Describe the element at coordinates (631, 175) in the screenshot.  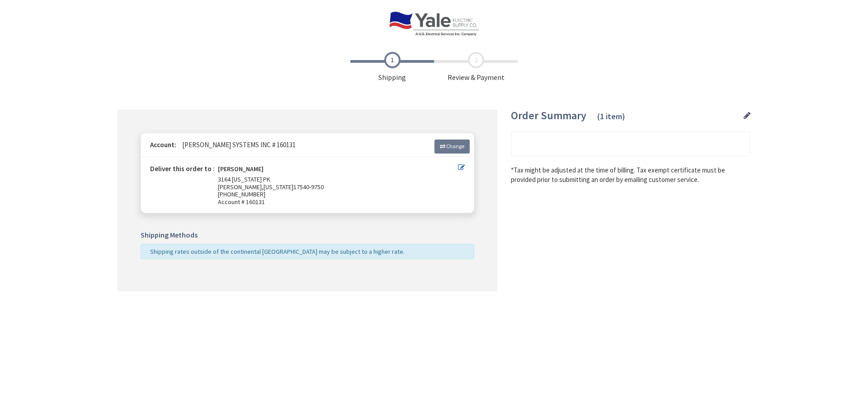
I see `*Tax might be adjusted at the time of billing. Tax exempt certificate must be provided prior to s...` at that location.